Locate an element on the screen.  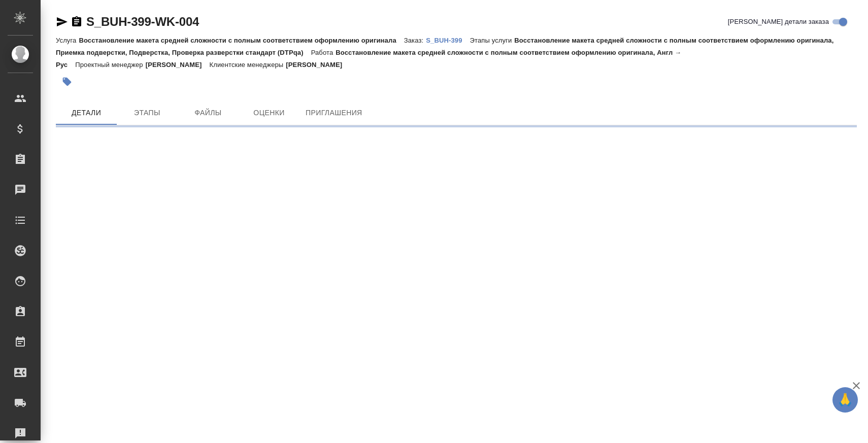
p: Проектный менеджер is located at coordinates (110, 64).